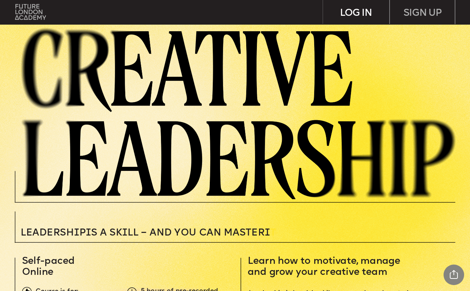 This screenshot has width=470, height=291. What do you see at coordinates (185, 233) in the screenshot?
I see `p: T` at bounding box center [185, 233].